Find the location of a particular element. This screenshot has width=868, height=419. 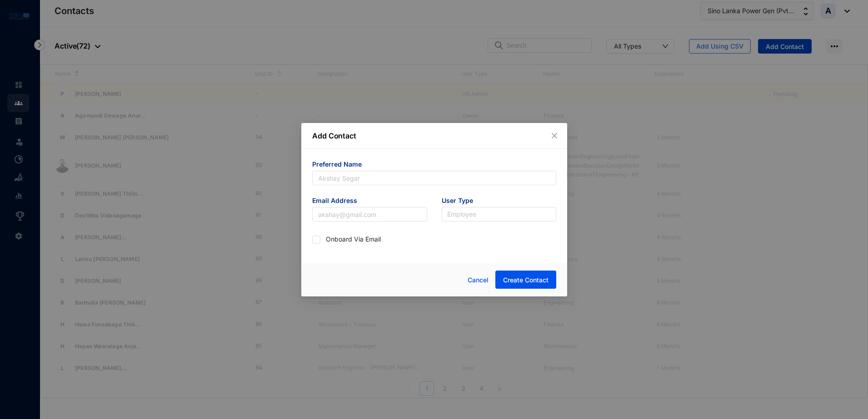

input: akshay@gmail.com is located at coordinates (370, 214).